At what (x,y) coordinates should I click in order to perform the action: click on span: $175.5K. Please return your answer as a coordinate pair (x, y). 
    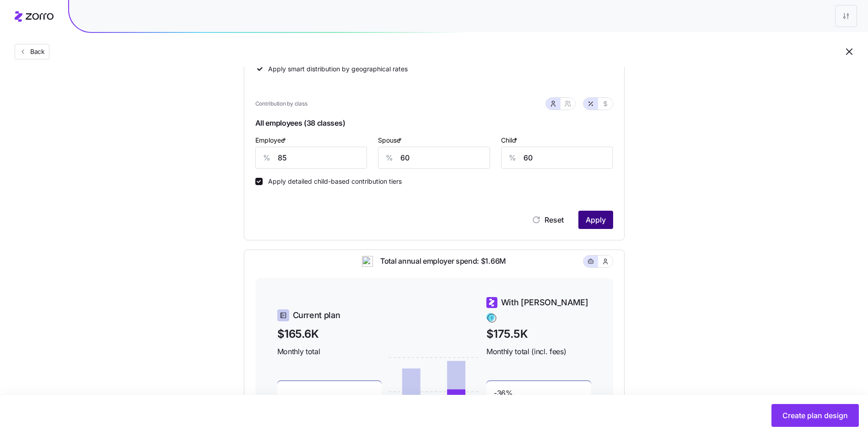
    Looking at the image, I should click on (539, 334).